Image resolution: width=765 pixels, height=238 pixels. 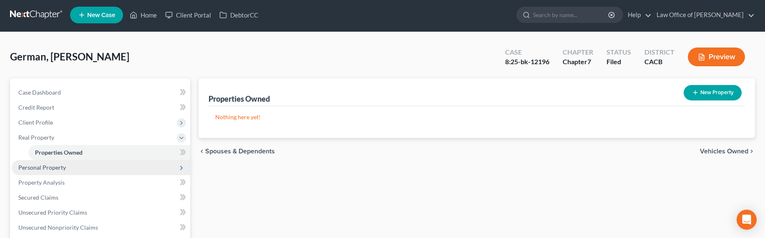 I want to click on span: Real Property, so click(x=36, y=137).